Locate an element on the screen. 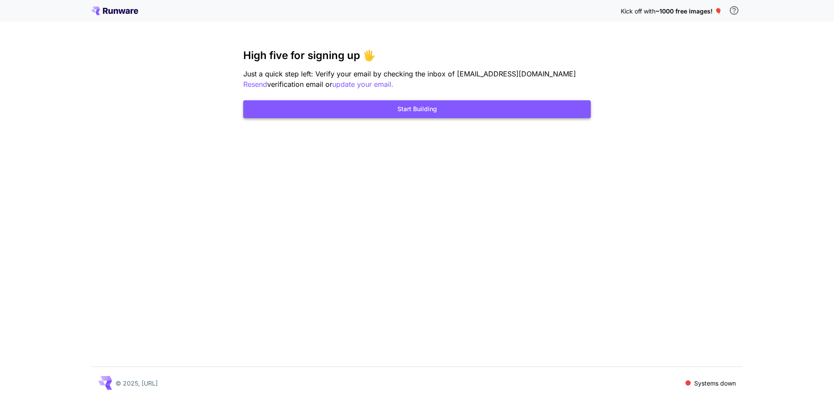  button: Resend is located at coordinates (255, 84).